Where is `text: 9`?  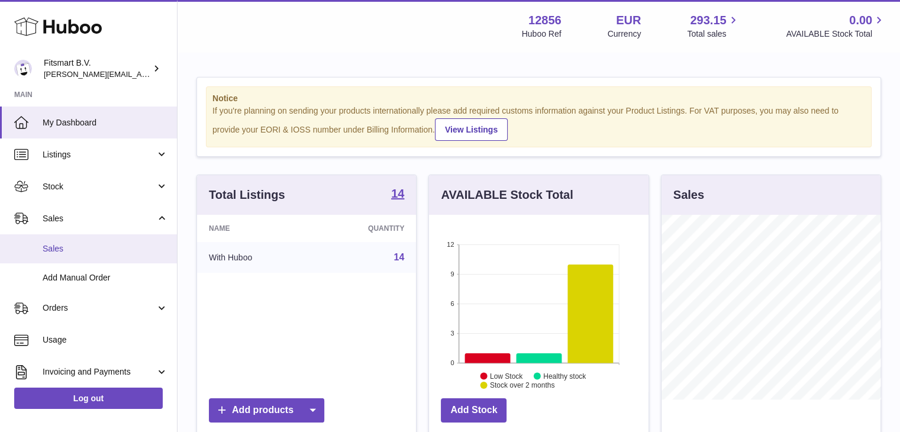
text: 9 is located at coordinates (453, 274).